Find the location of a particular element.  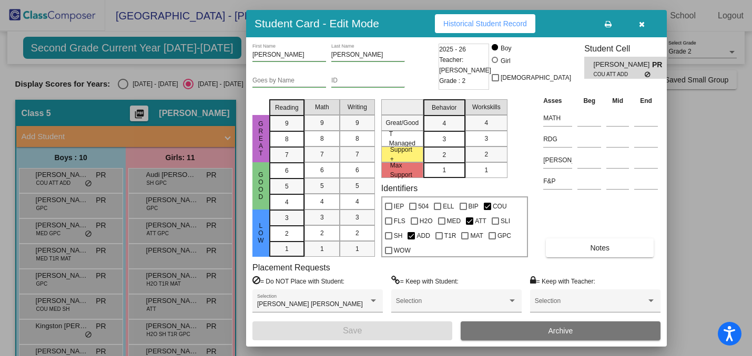

div: Boy is located at coordinates (506, 48).